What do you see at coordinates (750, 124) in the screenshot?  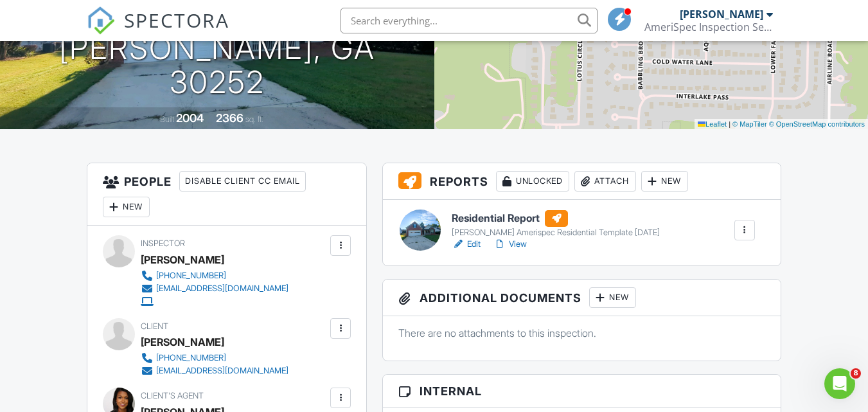 I see `a: © MapTiler` at bounding box center [750, 124].